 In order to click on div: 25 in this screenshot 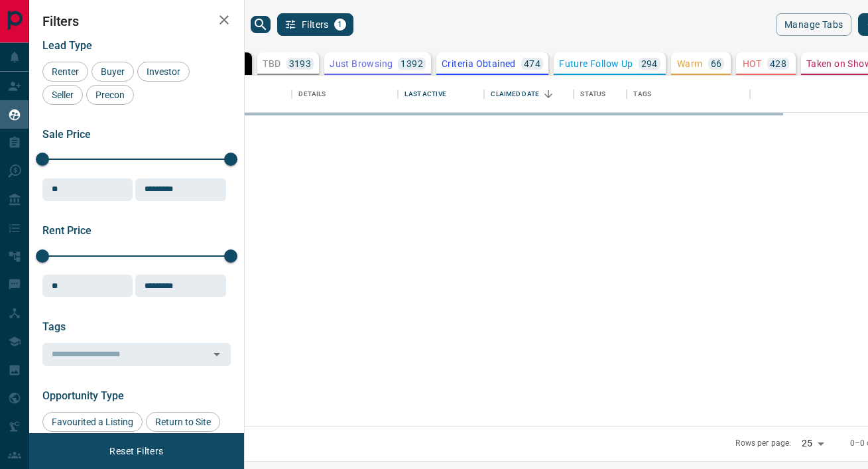, I will do `click(812, 443)`.